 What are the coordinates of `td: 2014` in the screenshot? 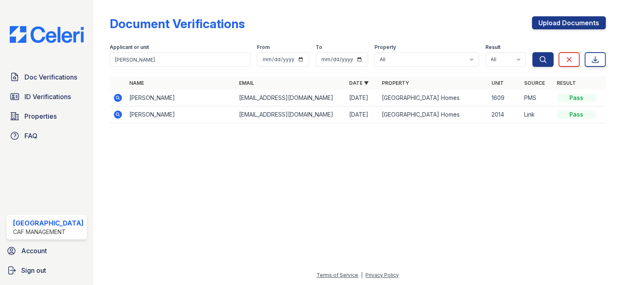 It's located at (505, 115).